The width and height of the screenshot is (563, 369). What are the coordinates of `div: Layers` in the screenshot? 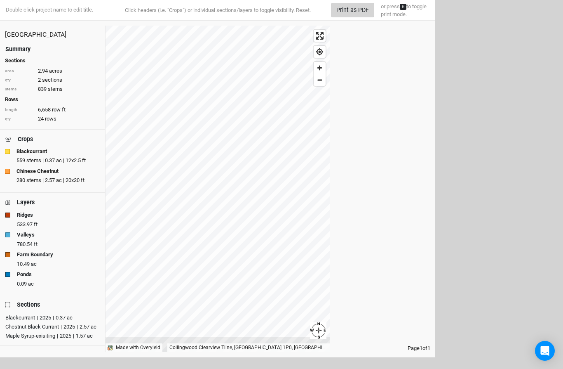 It's located at (26, 202).